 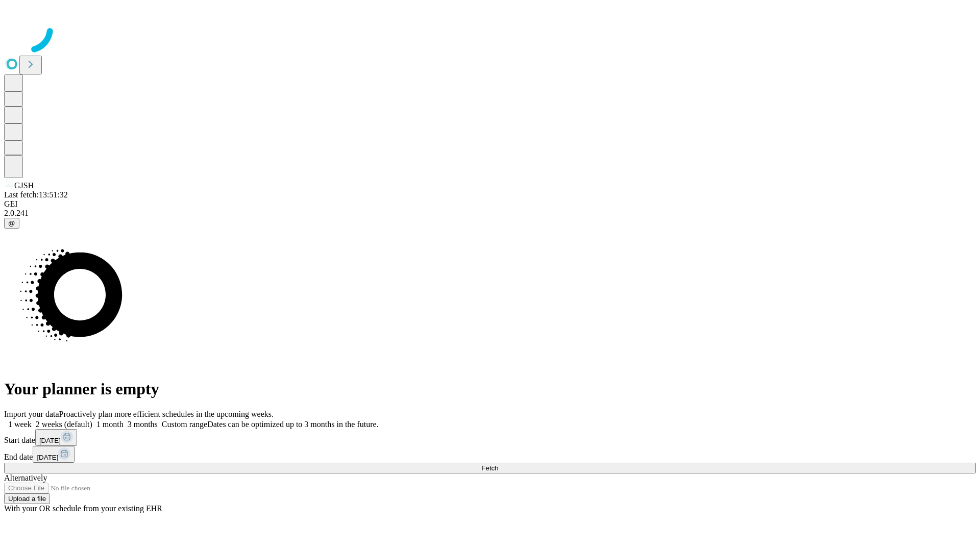 What do you see at coordinates (490, 438) in the screenshot?
I see `div: Start date` at bounding box center [490, 438].